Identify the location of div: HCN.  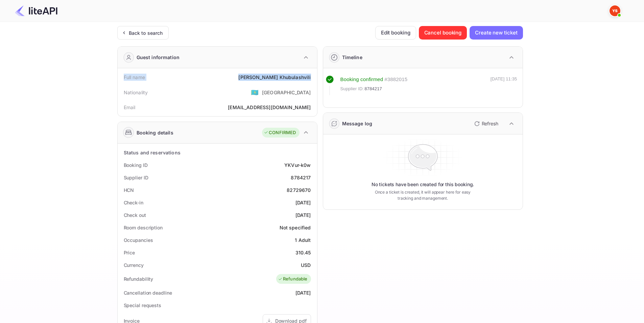
(129, 190).